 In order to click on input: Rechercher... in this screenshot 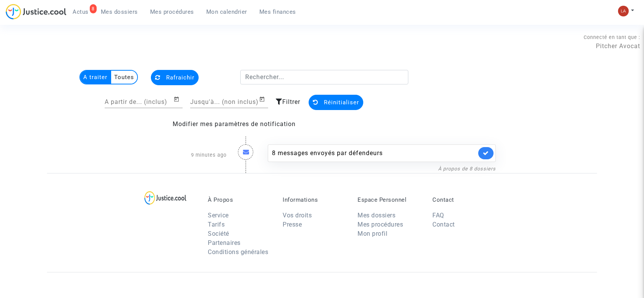, I will do `click(324, 77)`.